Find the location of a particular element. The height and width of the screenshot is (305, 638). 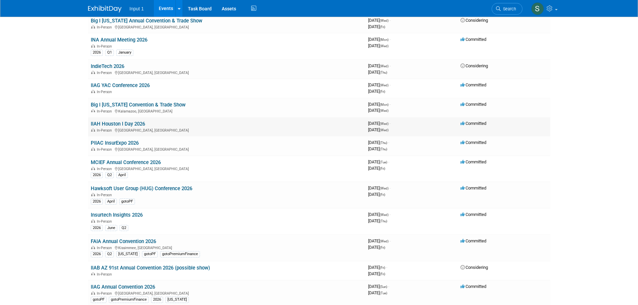

a: MCIEF Annual Conference 2026 is located at coordinates (126, 162).